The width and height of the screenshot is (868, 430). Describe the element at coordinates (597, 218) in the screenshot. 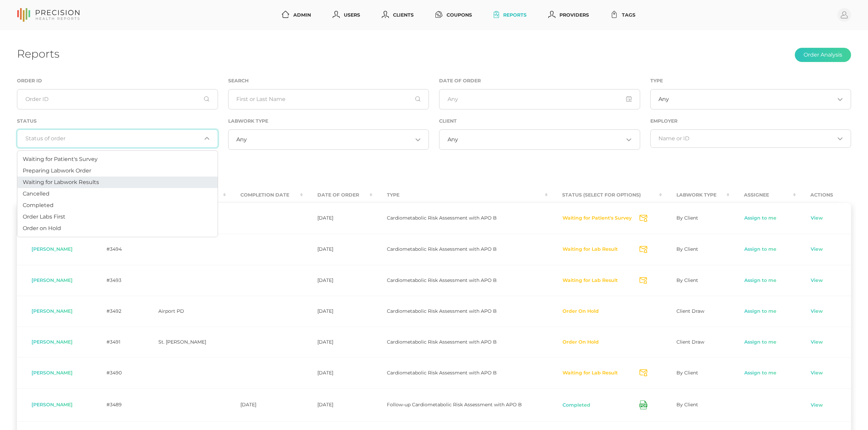

I see `button: Waiting for Patient's Survey` at that location.